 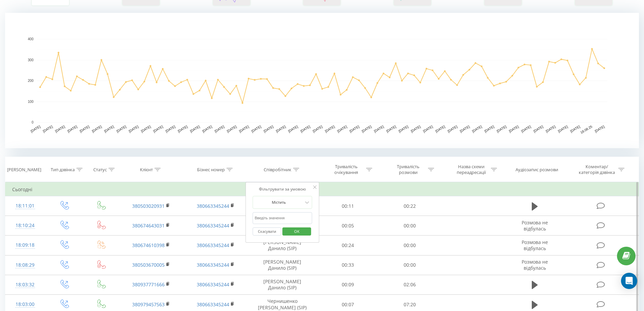 What do you see at coordinates (25, 265) in the screenshot?
I see `div: 18:08:29` at bounding box center [25, 265].